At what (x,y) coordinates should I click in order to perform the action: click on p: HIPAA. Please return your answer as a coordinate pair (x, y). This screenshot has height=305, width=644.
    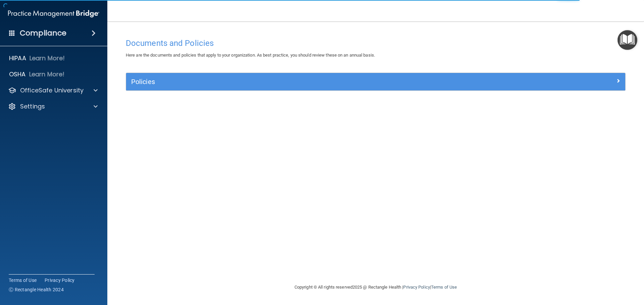
    Looking at the image, I should click on (17, 58).